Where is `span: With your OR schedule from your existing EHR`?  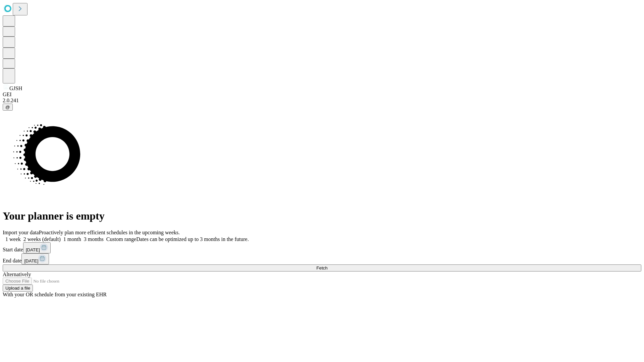 span: With your OR schedule from your existing EHR is located at coordinates (55, 294).